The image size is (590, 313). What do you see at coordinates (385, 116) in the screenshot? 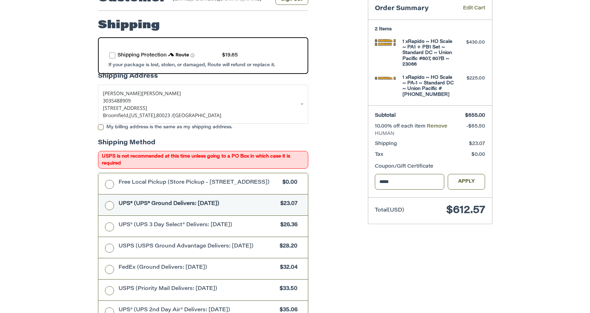
I see `span: Subtotal` at bounding box center [385, 116].